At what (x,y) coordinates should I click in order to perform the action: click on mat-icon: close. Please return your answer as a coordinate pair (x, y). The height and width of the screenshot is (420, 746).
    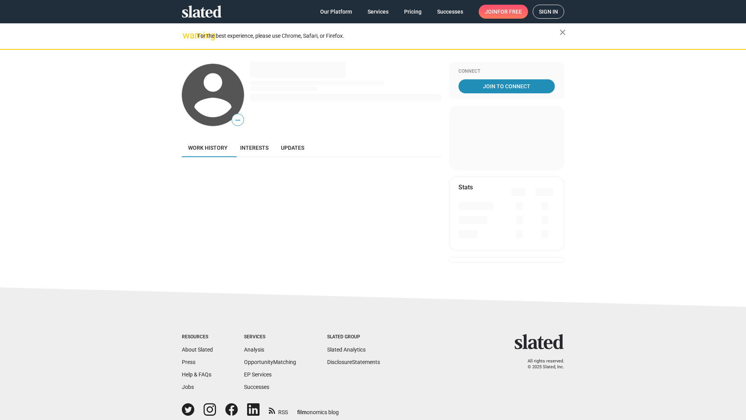
    Looking at the image, I should click on (563, 32).